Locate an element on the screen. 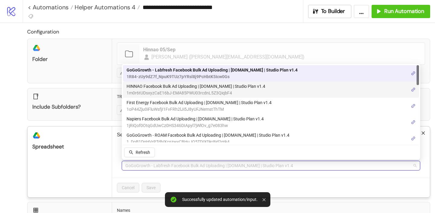  div: GoGoGrowth - ROAM Facebook Bulk Ad Uploading | Kitchn.io | Studio Plan v1.4 is located at coordinates (271, 139).